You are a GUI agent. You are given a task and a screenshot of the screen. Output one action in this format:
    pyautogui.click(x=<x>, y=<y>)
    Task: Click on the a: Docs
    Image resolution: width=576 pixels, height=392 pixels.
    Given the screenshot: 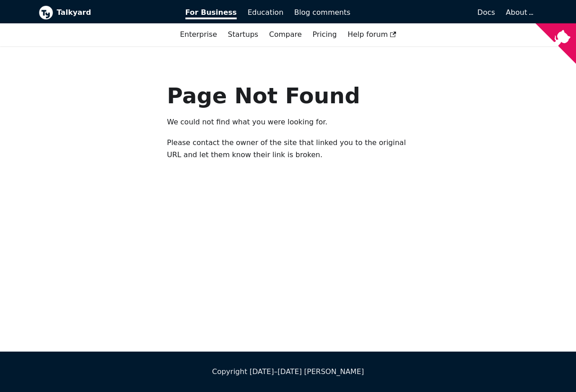 What is the action you would take?
    pyautogui.click(x=429, y=13)
    